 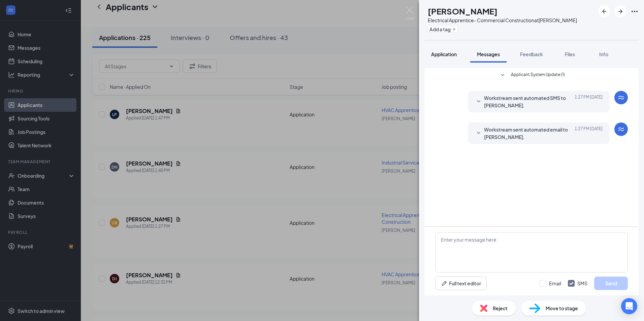 I want to click on button: SmallChevronDownApplicant System Update (1), so click(x=531, y=75).